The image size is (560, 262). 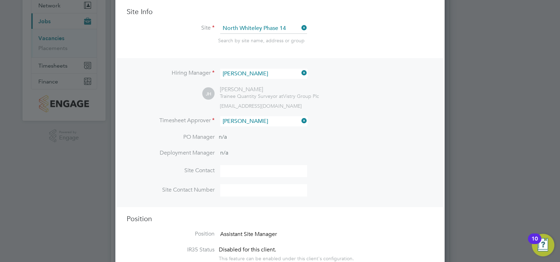 What do you see at coordinates (248, 234) in the screenshot?
I see `span: Assistant Site Manager` at bounding box center [248, 234].